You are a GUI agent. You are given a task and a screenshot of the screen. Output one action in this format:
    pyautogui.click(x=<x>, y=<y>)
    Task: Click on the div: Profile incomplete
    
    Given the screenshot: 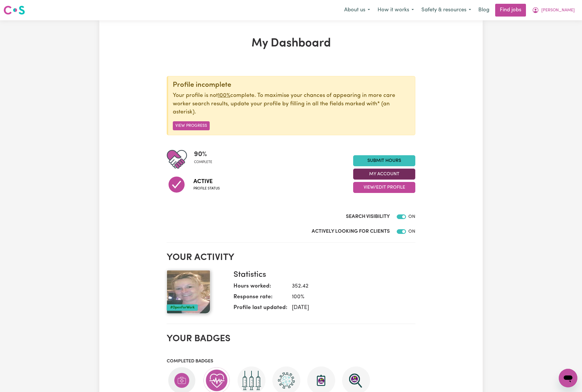 What is the action you would take?
    pyautogui.click(x=292, y=85)
    